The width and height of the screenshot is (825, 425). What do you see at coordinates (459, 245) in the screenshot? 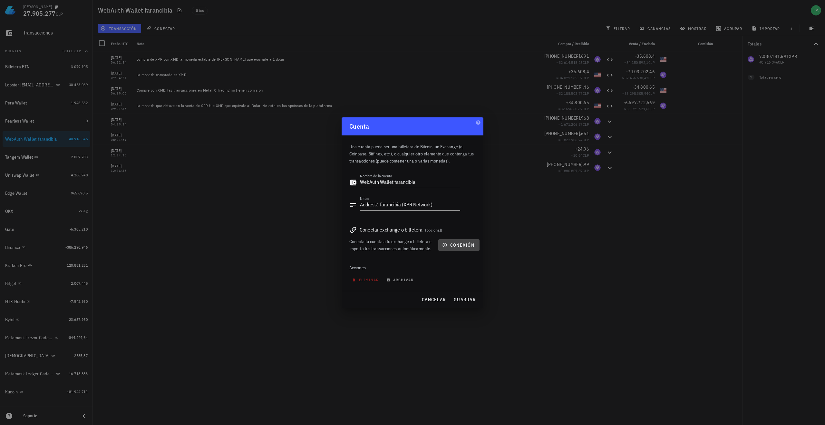
I see `button: conexión` at bounding box center [459, 245].